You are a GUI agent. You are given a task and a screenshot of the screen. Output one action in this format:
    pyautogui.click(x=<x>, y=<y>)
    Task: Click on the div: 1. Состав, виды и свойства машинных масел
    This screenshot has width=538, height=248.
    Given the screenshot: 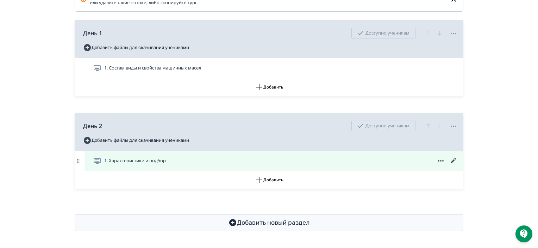 What is the action you would take?
    pyautogui.click(x=269, y=68)
    